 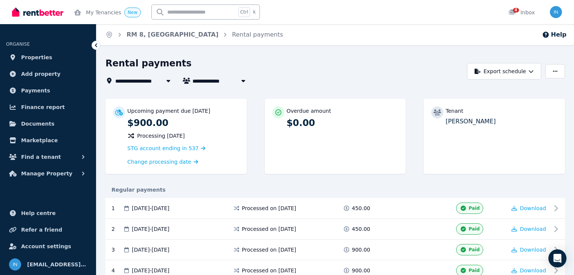 What do you see at coordinates (39, 140) in the screenshot?
I see `span: Marketplace` at bounding box center [39, 140].